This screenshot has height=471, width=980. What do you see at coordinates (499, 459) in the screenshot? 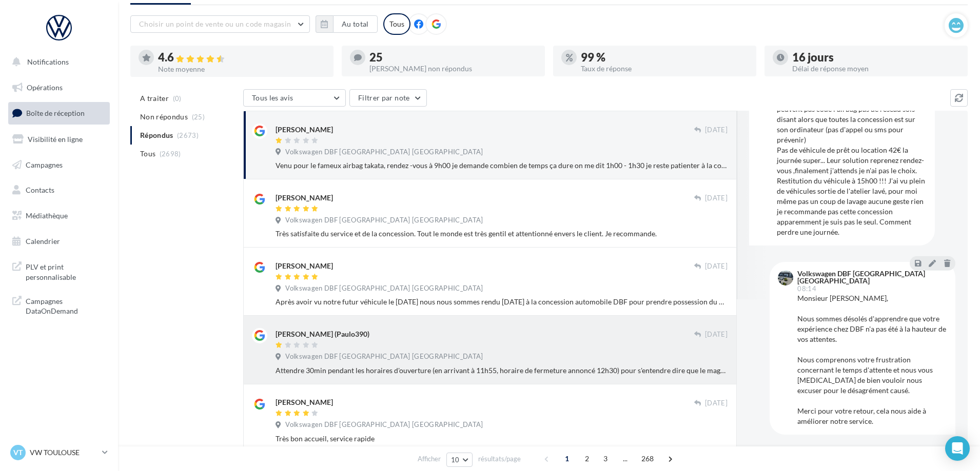
I see `span: résultats/page` at bounding box center [499, 459].